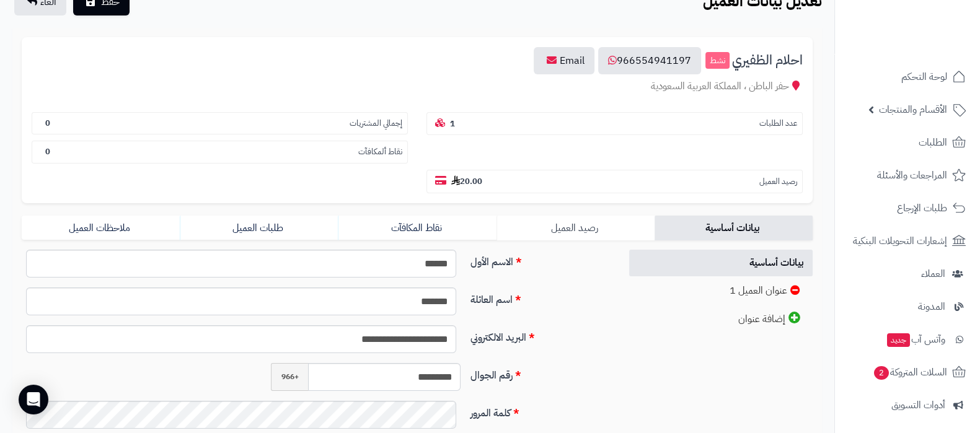 This screenshot has height=433, width=980. I want to click on label: رقم الجوال, so click(540, 373).